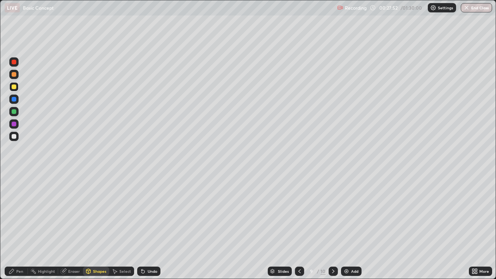 The image size is (496, 279). What do you see at coordinates (484, 271) in the screenshot?
I see `div: More` at bounding box center [484, 271].